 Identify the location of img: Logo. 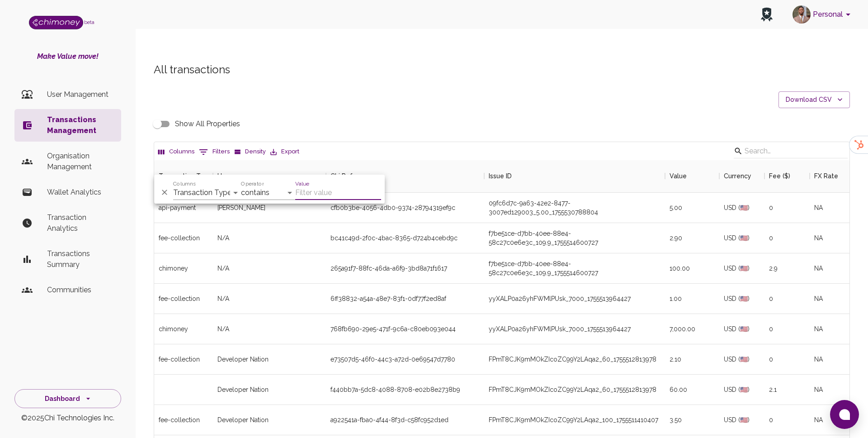
(56, 23).